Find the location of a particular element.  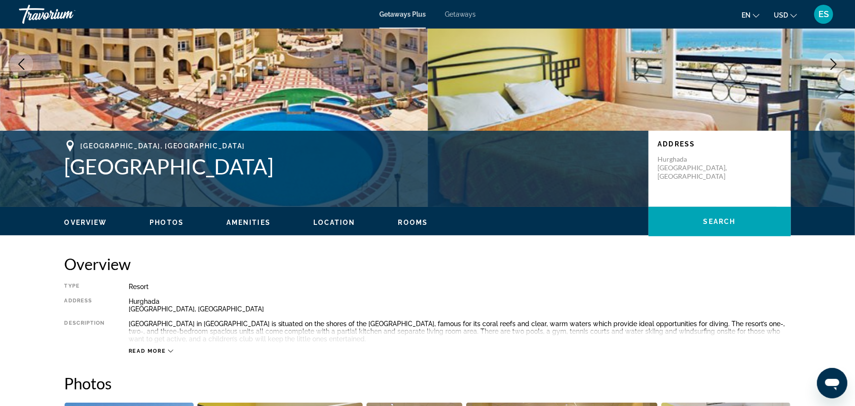

button: Next image is located at coordinates (834, 64).